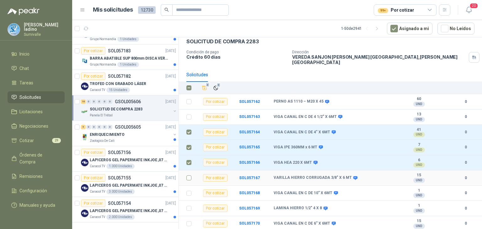 The image size is (482, 229). Describe the element at coordinates (36, 97) in the screenshot. I see `a: Solicitudes` at that location.